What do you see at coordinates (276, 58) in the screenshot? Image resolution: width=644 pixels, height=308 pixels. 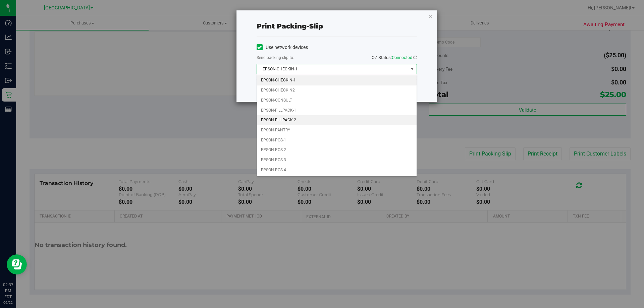 I see `label: Send packing-slip to:` at bounding box center [276, 58].